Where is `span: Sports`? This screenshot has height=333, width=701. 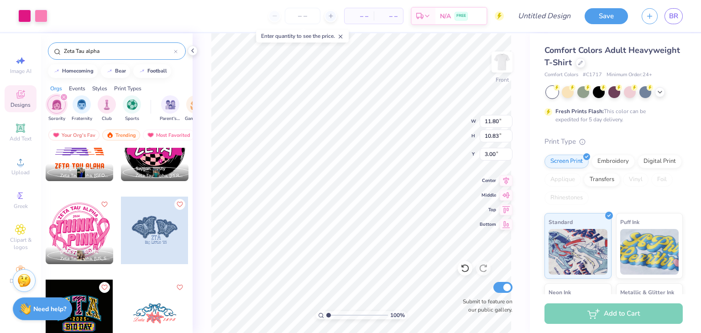 span: Sports is located at coordinates (132, 119).